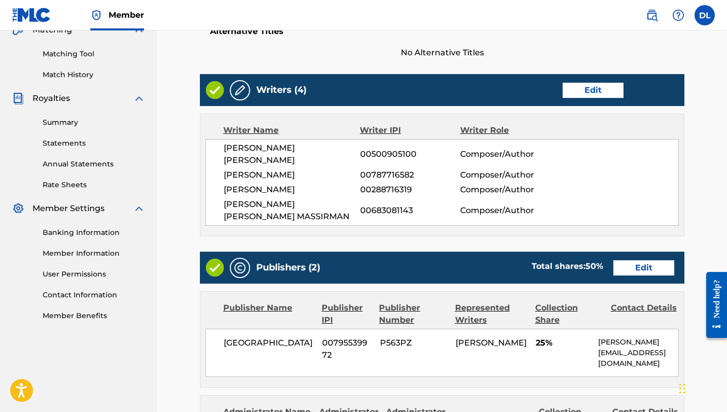  Describe the element at coordinates (491, 314) in the screenshot. I see `div: Represented Writers` at that location.